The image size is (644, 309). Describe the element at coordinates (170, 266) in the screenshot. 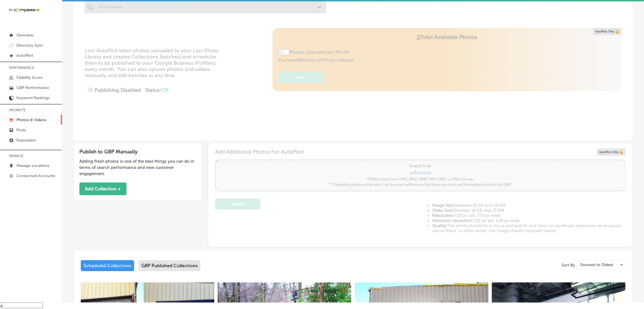

I see `div: GBP Published Collections` at that location.